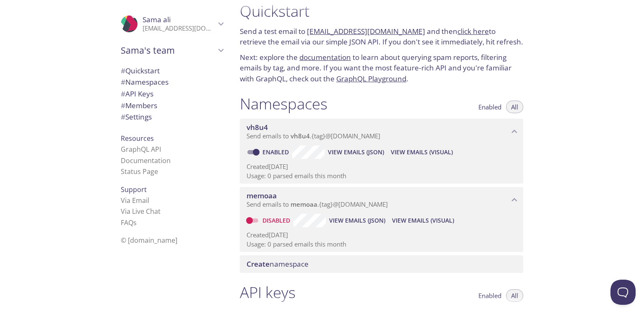 The height and width of the screenshot is (309, 644). I want to click on div: vh8u4 namespace, so click(382, 132).